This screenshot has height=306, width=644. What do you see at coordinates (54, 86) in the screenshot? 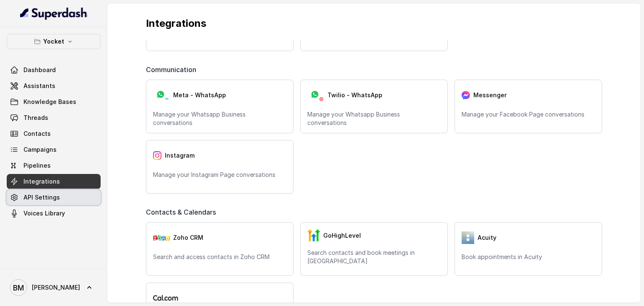
I see `a: Assistants` at bounding box center [54, 86].